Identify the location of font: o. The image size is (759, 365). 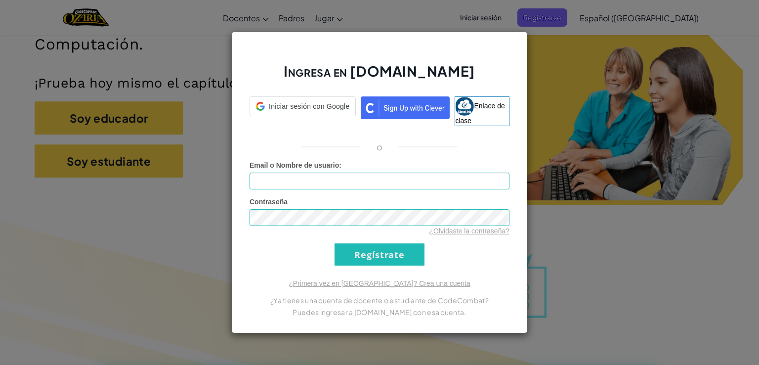
(379, 146).